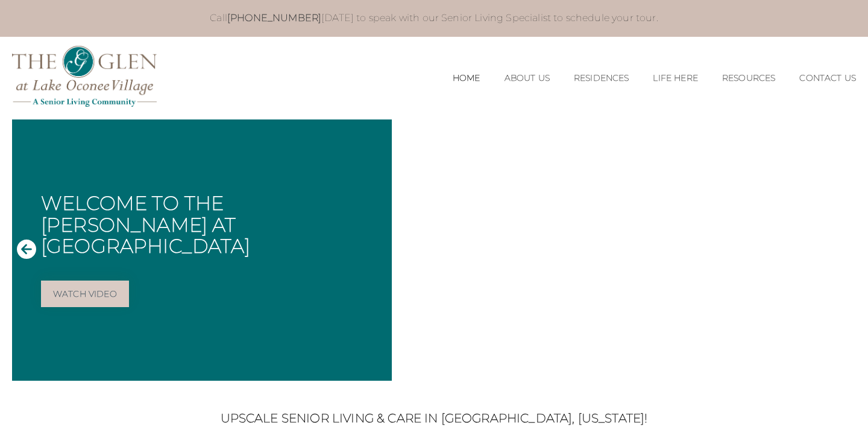 The width and height of the screenshot is (868, 429). What do you see at coordinates (85, 76) in the screenshot?
I see `img: The Glen Lake Oconee Home` at bounding box center [85, 76].